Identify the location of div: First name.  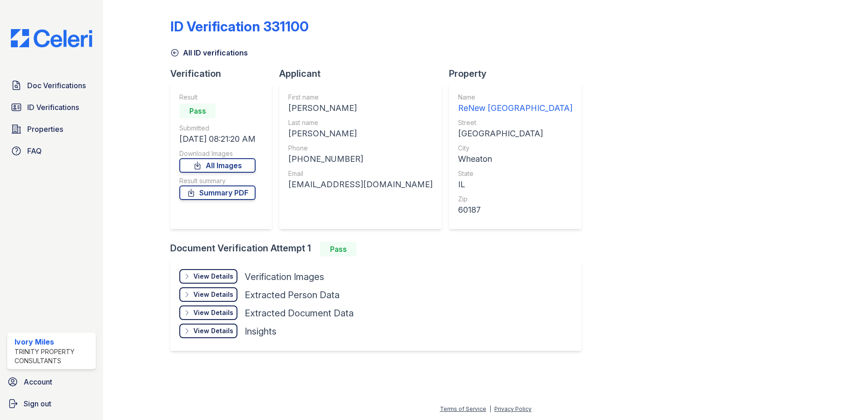
(360, 97).